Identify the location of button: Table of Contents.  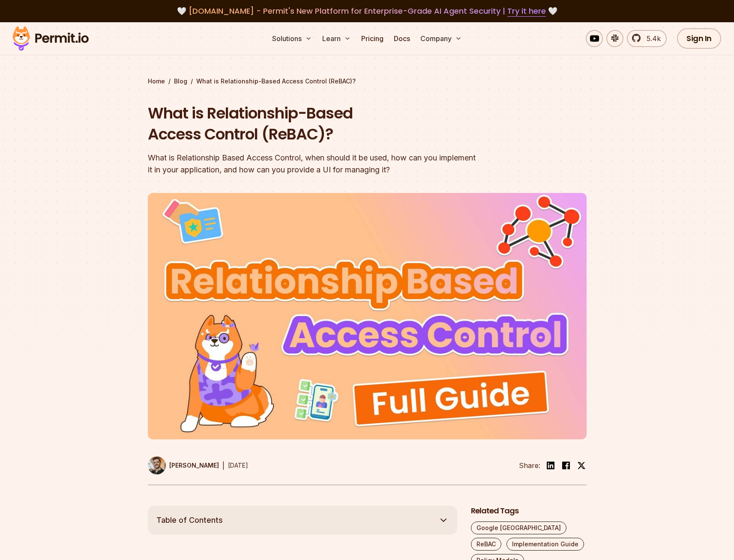
(302, 520).